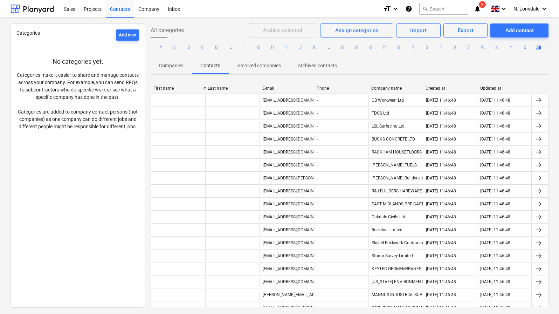 This screenshot has width=559, height=314. What do you see at coordinates (482, 5) in the screenshot?
I see `span: 2` at bounding box center [482, 5].